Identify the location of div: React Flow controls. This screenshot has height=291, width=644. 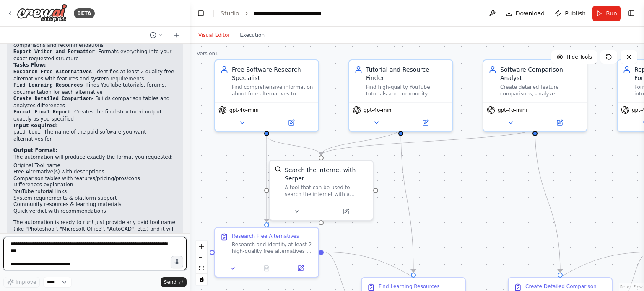
(202, 263).